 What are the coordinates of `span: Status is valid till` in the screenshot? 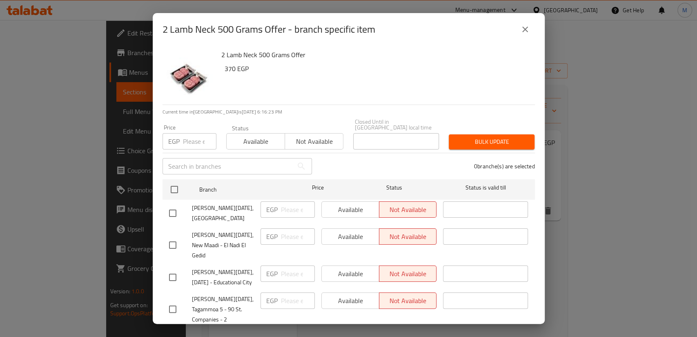 It's located at (485, 187).